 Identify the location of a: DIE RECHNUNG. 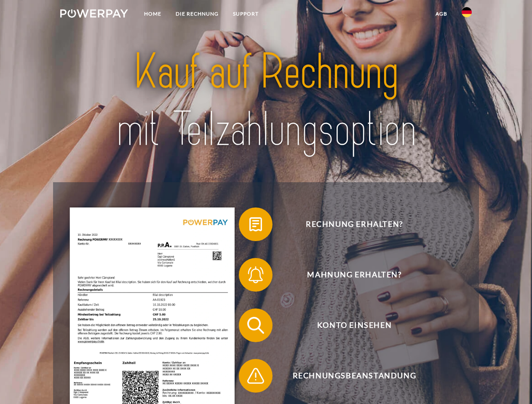
(197, 14).